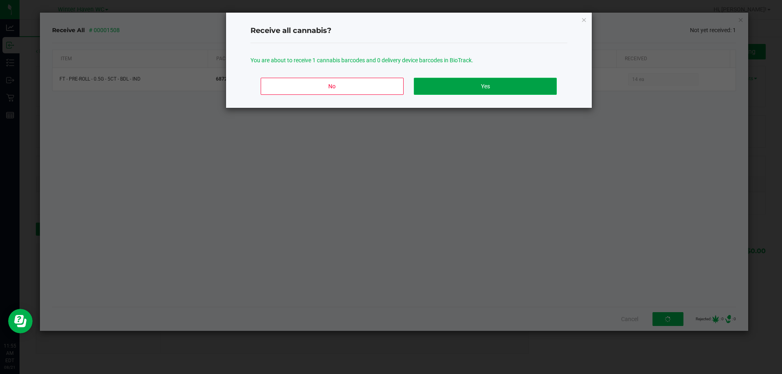 The image size is (782, 374). I want to click on button: Yes, so click(485, 86).